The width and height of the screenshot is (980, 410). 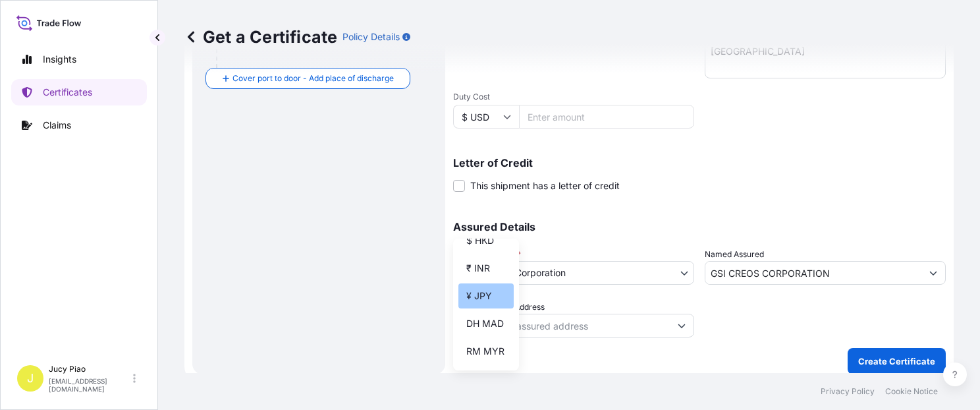 I want to click on p: Policy Details, so click(x=371, y=37).